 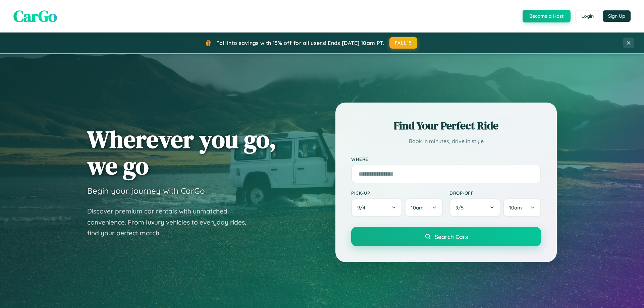 What do you see at coordinates (363, 207) in the screenshot?
I see `span: 9 / 4` at bounding box center [363, 207].